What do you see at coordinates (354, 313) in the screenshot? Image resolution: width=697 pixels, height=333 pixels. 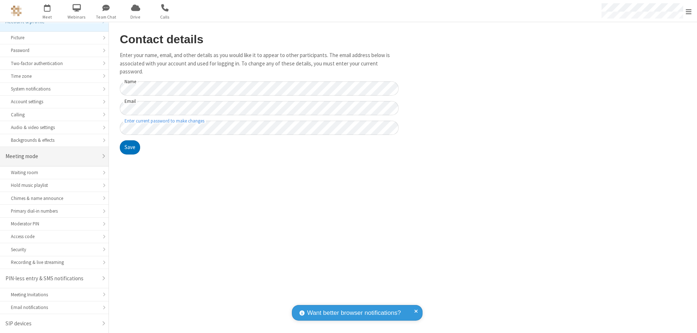 I see `span: Want better browser notifications?` at bounding box center [354, 313].